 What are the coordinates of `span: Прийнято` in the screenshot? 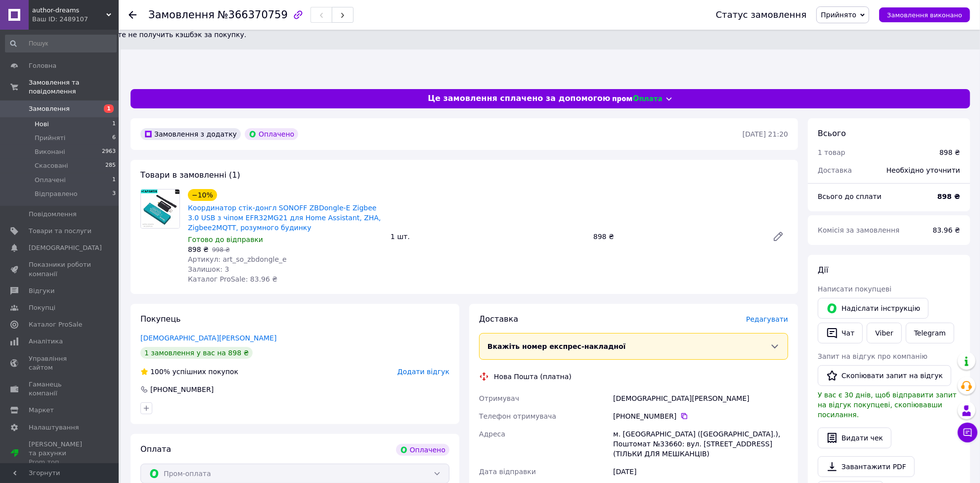 It's located at (839, 15).